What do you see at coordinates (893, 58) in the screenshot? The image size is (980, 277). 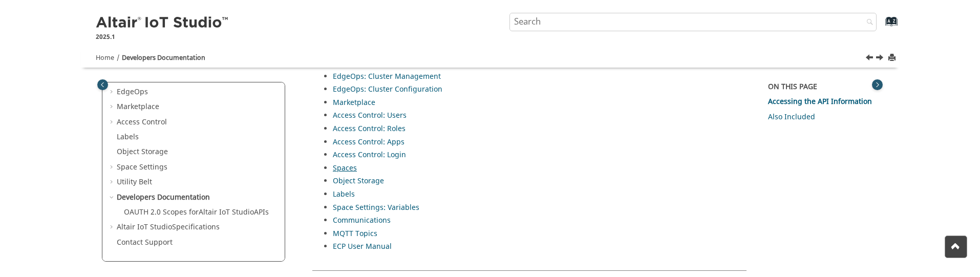 I see `button: Print this page` at bounding box center [893, 58].